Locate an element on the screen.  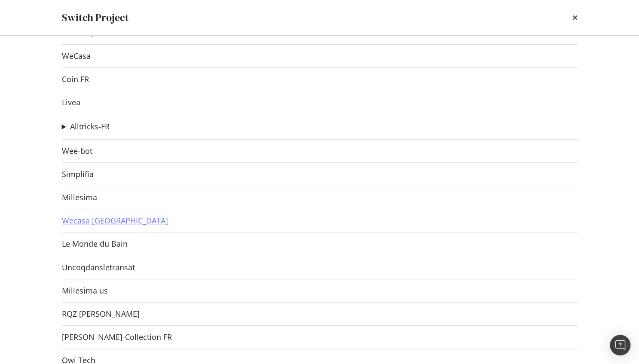
a: Simplifia is located at coordinates (78, 174).